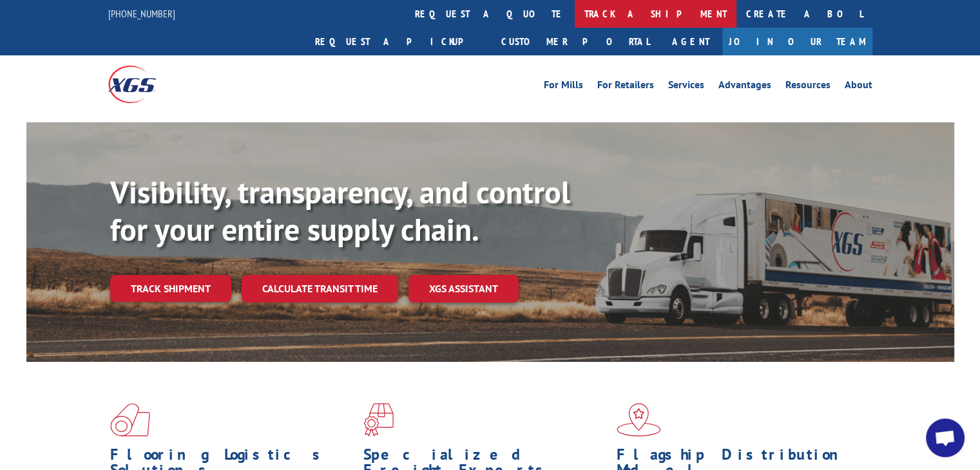 The height and width of the screenshot is (470, 980). I want to click on a: Calculate transit time, so click(320, 289).